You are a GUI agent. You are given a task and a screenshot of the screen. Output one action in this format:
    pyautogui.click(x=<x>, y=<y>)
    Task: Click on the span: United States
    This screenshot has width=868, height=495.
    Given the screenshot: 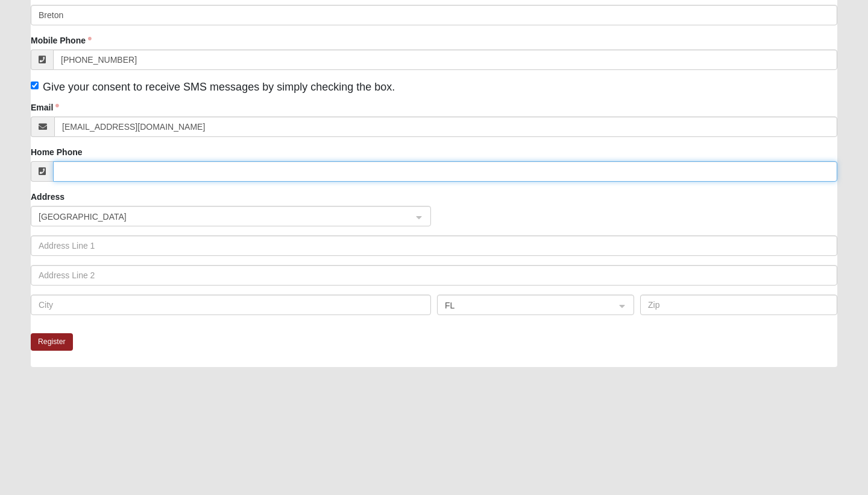 What is the action you would take?
    pyautogui.click(x=220, y=217)
    